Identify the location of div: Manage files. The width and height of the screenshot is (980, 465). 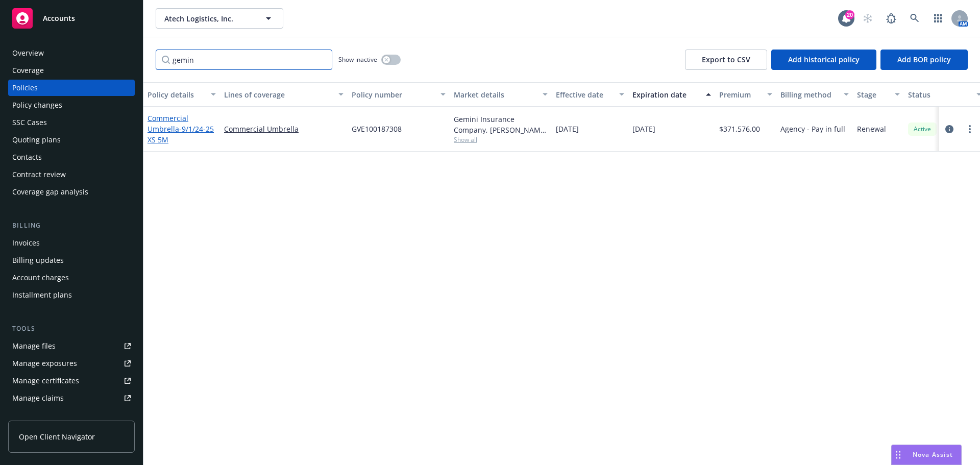
(34, 346).